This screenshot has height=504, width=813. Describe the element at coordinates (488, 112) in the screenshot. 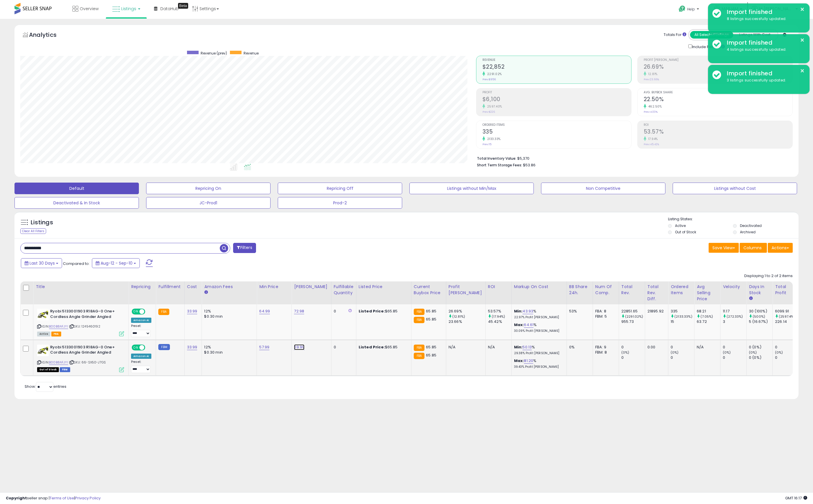

I see `small: Prev: $226` at that location.